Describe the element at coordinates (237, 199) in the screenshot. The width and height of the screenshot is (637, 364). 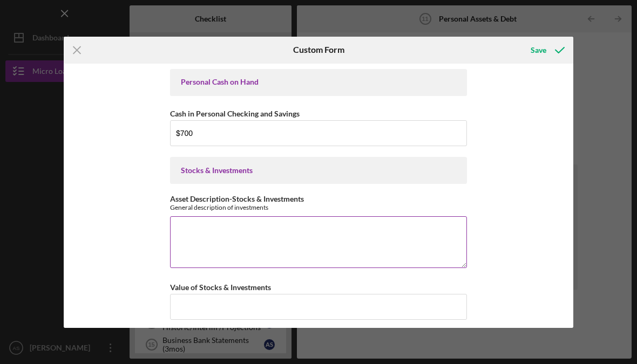
I see `label: Asset Description-Stocks & Investments` at that location.